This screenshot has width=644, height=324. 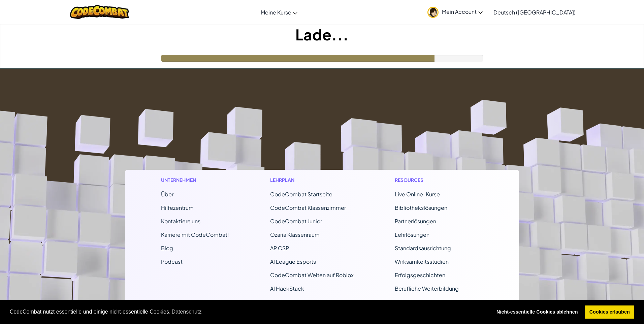 I want to click on span: Meine Kurse, so click(x=276, y=12).